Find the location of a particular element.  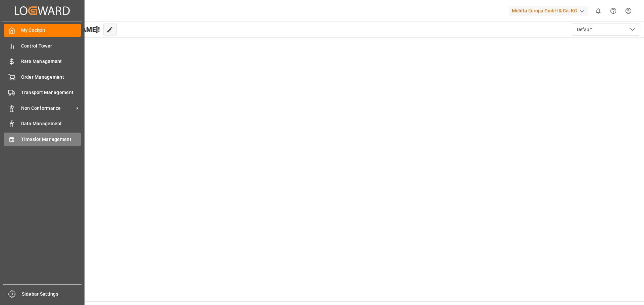

span: Default is located at coordinates (584, 29).